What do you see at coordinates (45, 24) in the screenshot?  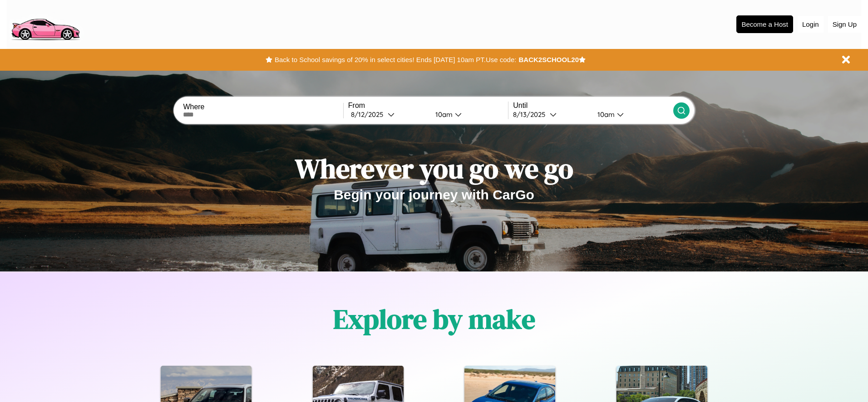 I see `img: logo` at bounding box center [45, 24].